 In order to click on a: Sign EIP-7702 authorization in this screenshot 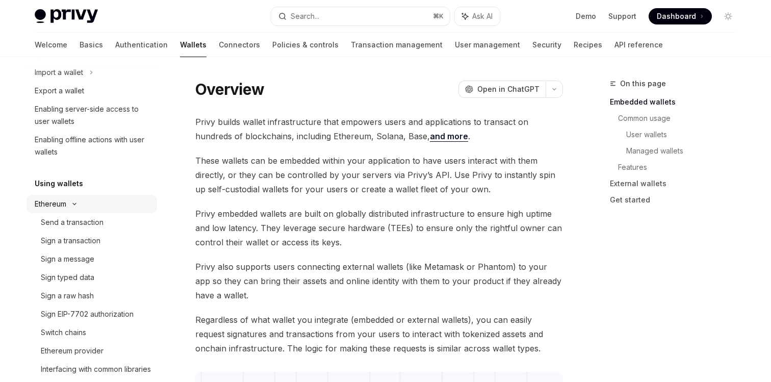, I will do `click(92, 314)`.